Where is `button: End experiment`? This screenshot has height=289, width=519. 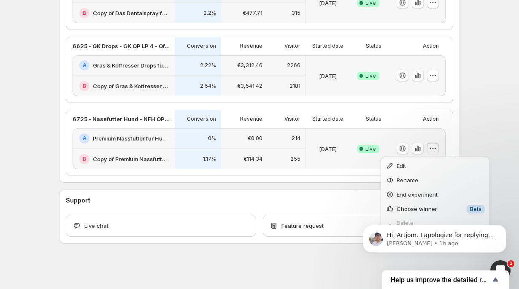
button: End experiment is located at coordinates (435, 194).